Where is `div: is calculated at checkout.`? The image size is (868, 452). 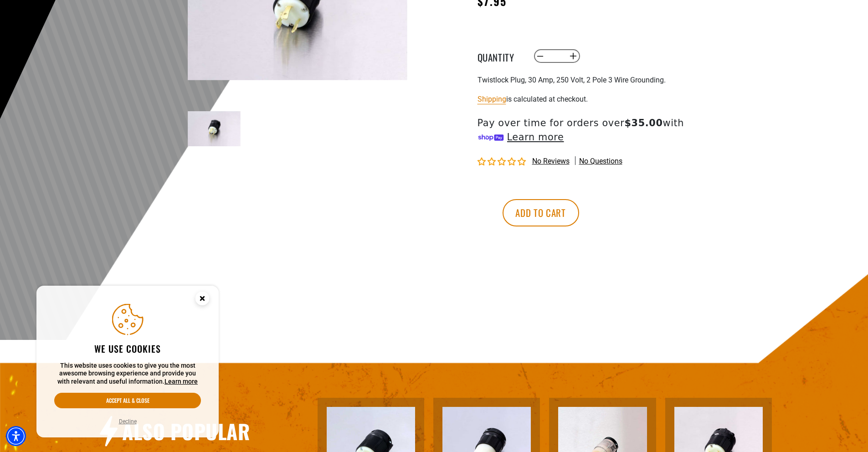
div: is calculated at checkout. is located at coordinates (590, 99).